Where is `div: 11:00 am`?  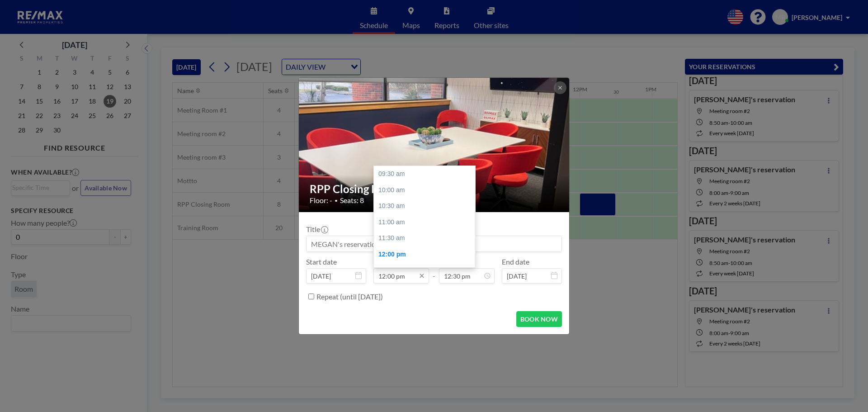 div: 11:00 am is located at coordinates (427, 223).